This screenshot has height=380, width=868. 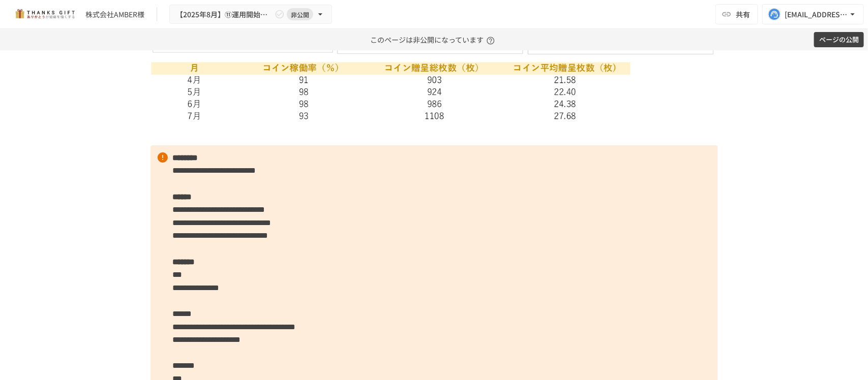 What do you see at coordinates (434, 39) in the screenshot?
I see `p: このページは非公開になっています` at bounding box center [434, 39].